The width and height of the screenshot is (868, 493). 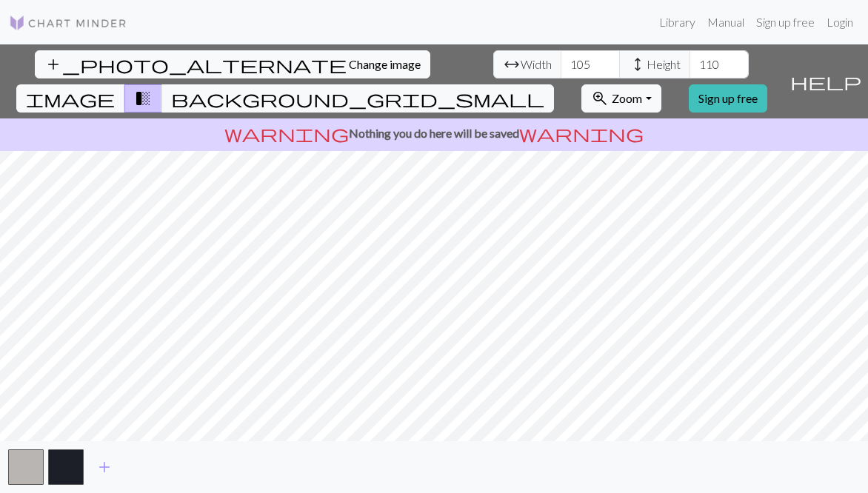 I want to click on img: Logo, so click(x=68, y=23).